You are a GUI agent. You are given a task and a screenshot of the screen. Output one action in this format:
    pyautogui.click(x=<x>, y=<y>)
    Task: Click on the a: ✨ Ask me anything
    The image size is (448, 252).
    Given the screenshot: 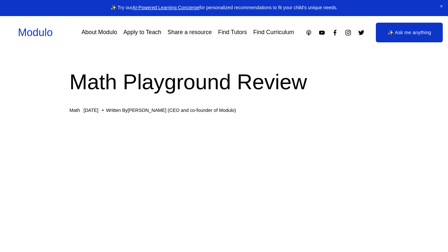 What is the action you would take?
    pyautogui.click(x=409, y=32)
    